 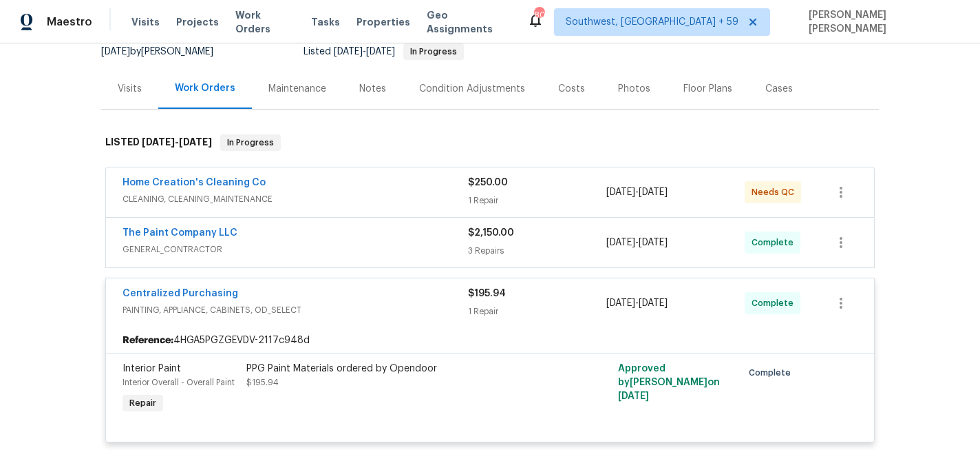 What do you see at coordinates (491, 233) in the screenshot?
I see `span: $2,150.00` at bounding box center [491, 233].